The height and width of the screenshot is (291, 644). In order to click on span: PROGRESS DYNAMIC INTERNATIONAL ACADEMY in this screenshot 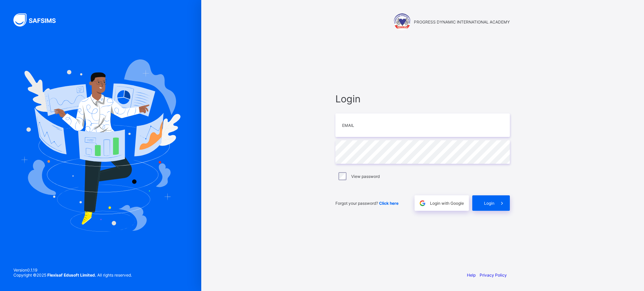, I will do `click(462, 22)`.